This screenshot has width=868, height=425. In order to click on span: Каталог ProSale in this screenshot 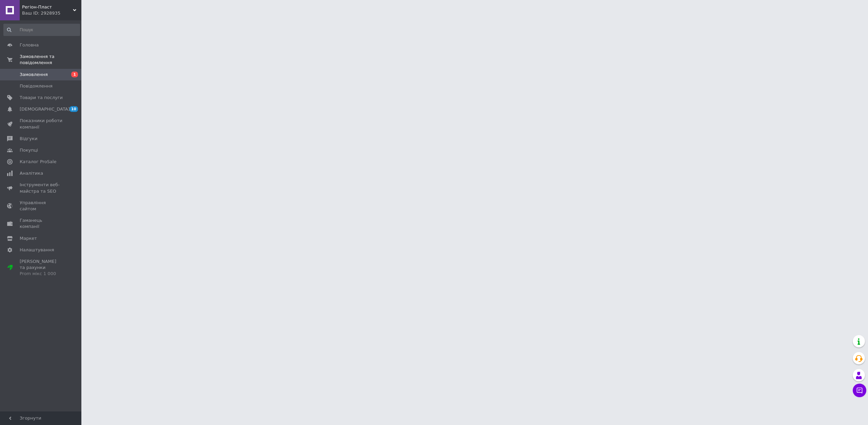, I will do `click(38, 162)`.